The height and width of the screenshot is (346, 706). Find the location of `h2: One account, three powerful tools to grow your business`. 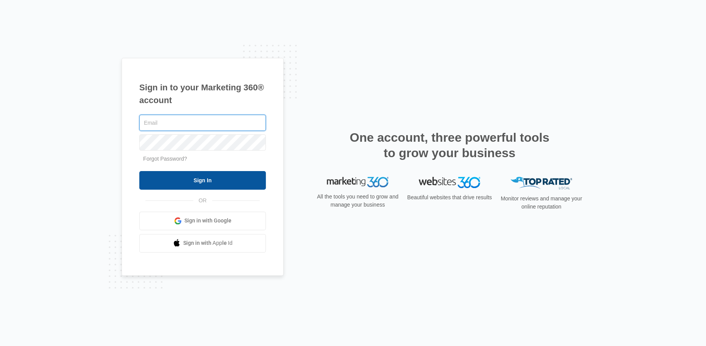

h2: One account, three powerful tools to grow your business is located at coordinates (449, 145).